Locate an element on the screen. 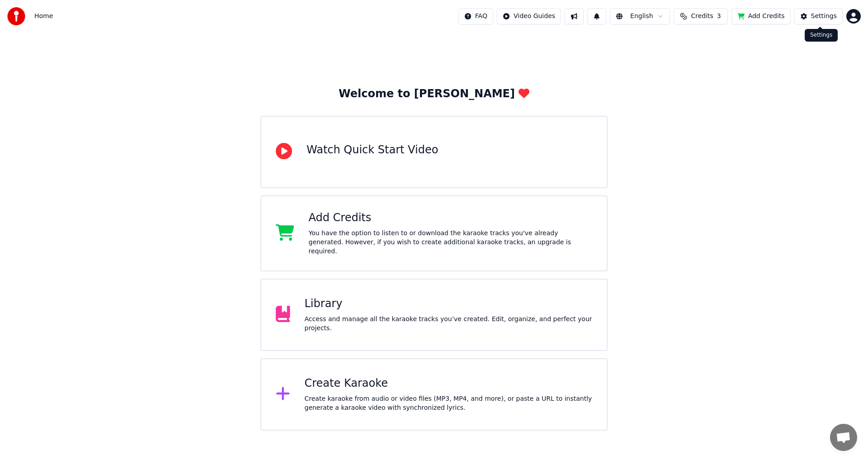  span: Credits is located at coordinates (701, 16).